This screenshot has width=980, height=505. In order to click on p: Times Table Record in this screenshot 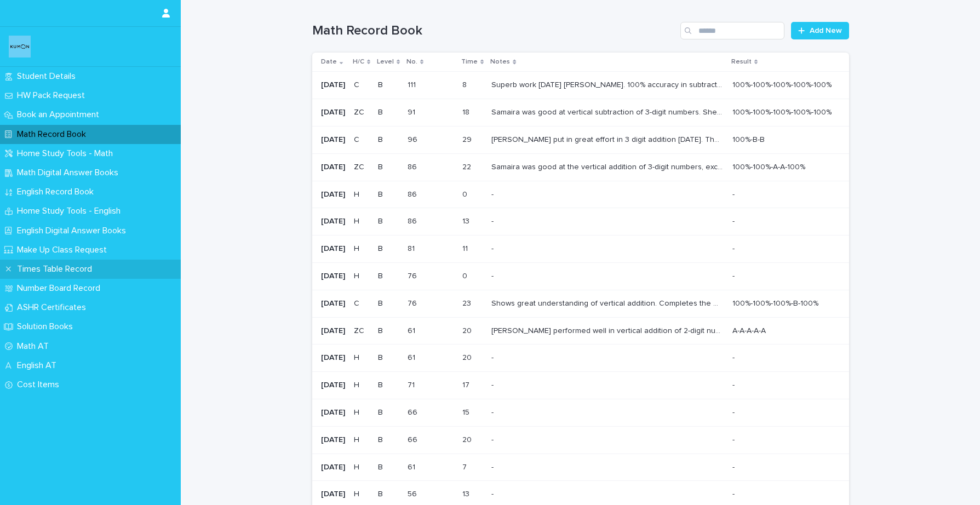, I will do `click(57, 269)`.